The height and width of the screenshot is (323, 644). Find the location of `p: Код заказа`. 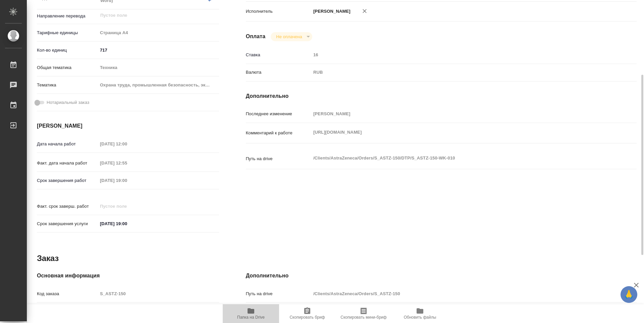

p: Код заказа is located at coordinates (67, 294).